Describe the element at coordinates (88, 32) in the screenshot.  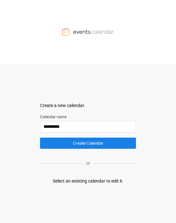
I see `img: Events Calendar` at that location.